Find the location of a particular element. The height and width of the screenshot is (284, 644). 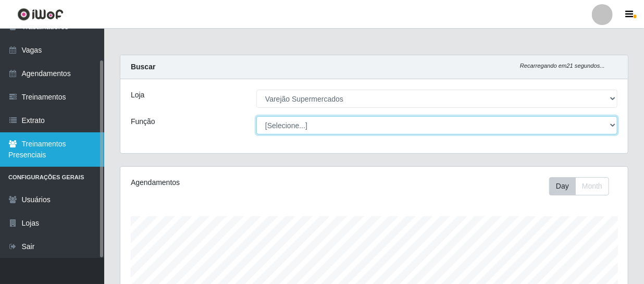

label: Função is located at coordinates (142, 122).